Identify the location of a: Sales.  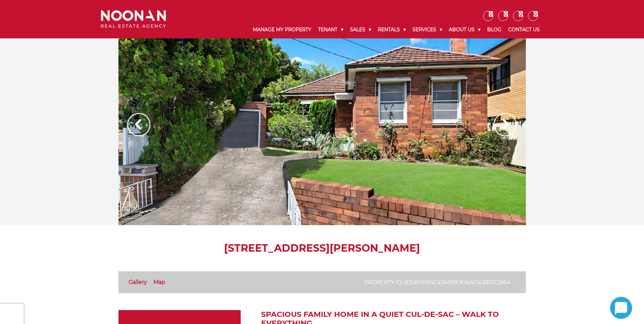
(361, 30).